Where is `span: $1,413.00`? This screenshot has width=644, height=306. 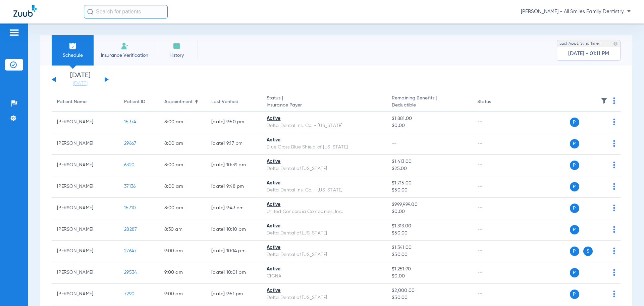 span: $1,413.00 is located at coordinates (429, 161).